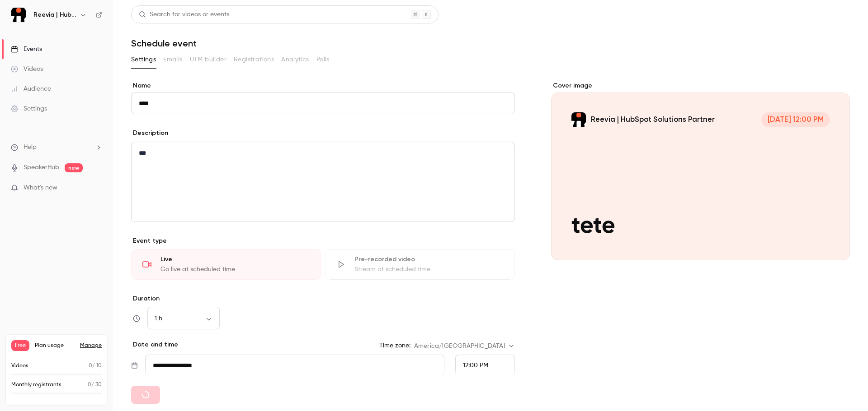  What do you see at coordinates (55, 15) in the screenshot?
I see `h6: Reevia | HubSpot Solutions Partner` at bounding box center [55, 15].